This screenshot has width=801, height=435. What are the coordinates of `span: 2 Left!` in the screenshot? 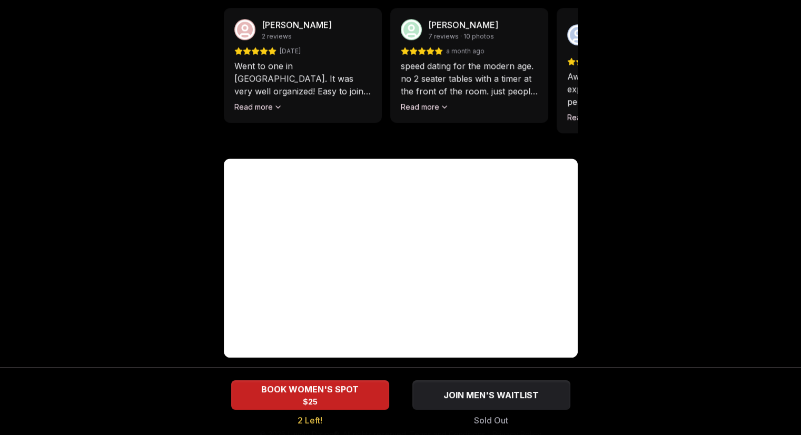 It's located at (310, 420).